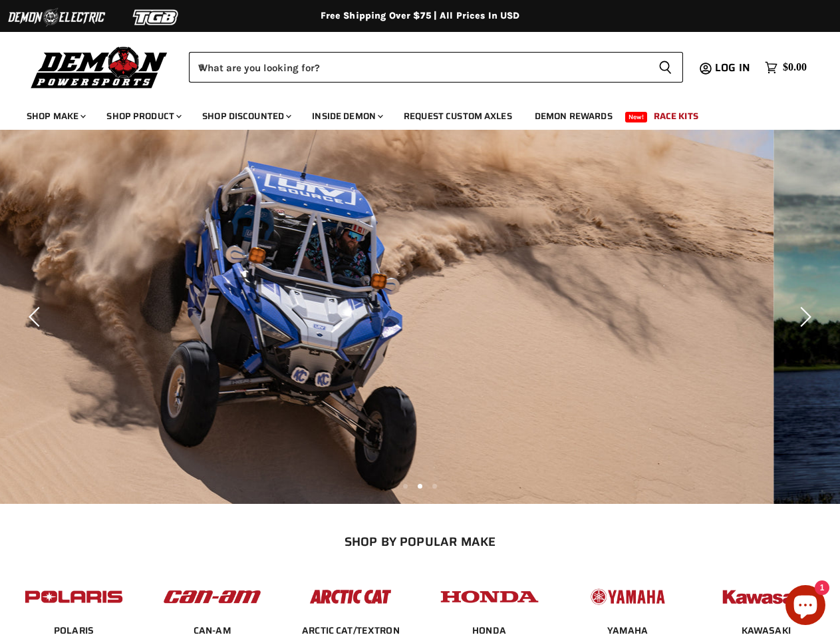 The width and height of the screenshot is (840, 639). I want to click on a: Request Custom Axles, so click(458, 116).